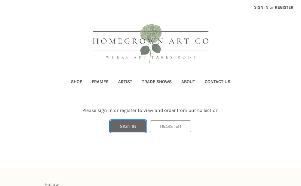 The image size is (301, 186). I want to click on span: or, so click(271, 7).